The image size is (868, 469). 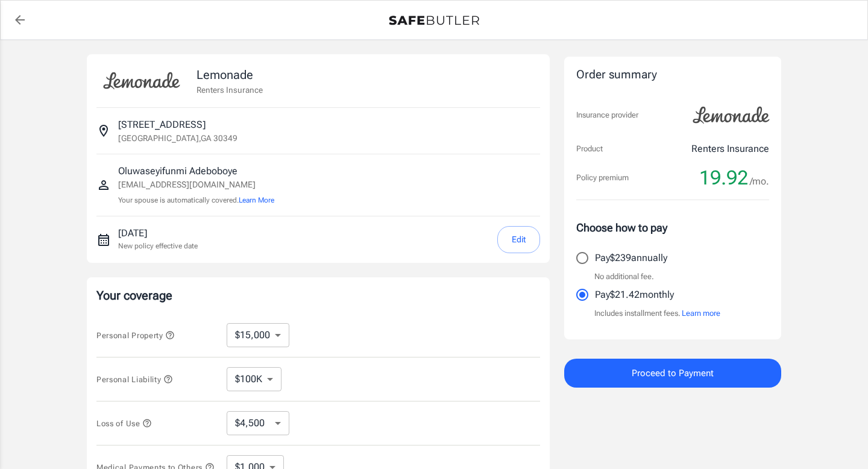 What do you see at coordinates (631, 258) in the screenshot?
I see `p: Pay $239 annually` at bounding box center [631, 258].